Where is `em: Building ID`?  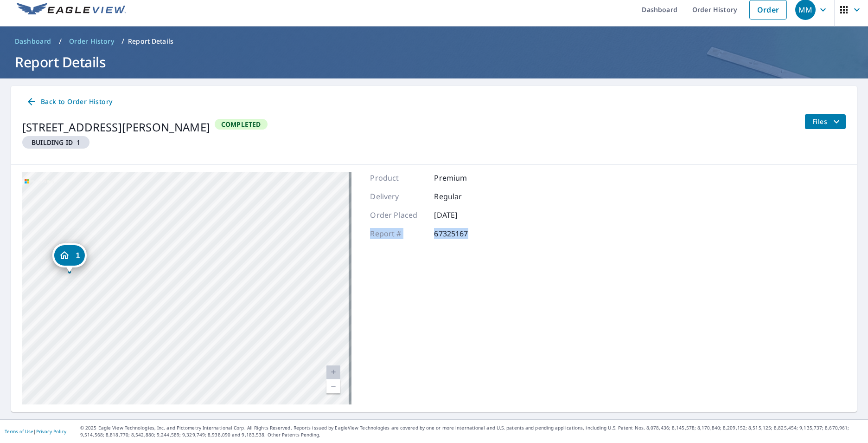
em: Building ID is located at coordinates (52, 142).